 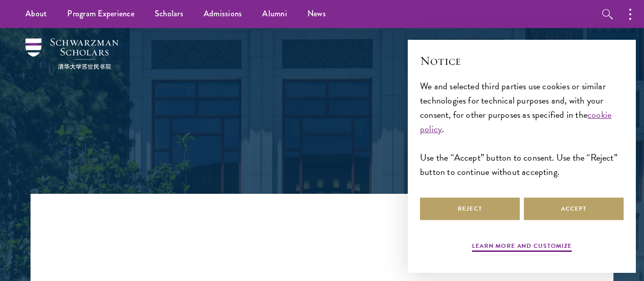 What do you see at coordinates (574, 209) in the screenshot?
I see `button: Accept` at bounding box center [574, 209].